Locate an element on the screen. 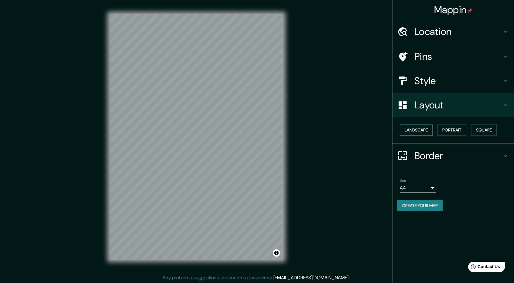 The width and height of the screenshot is (514, 283). p: Any problems, suggestions, or concerns please email . is located at coordinates (256, 278).